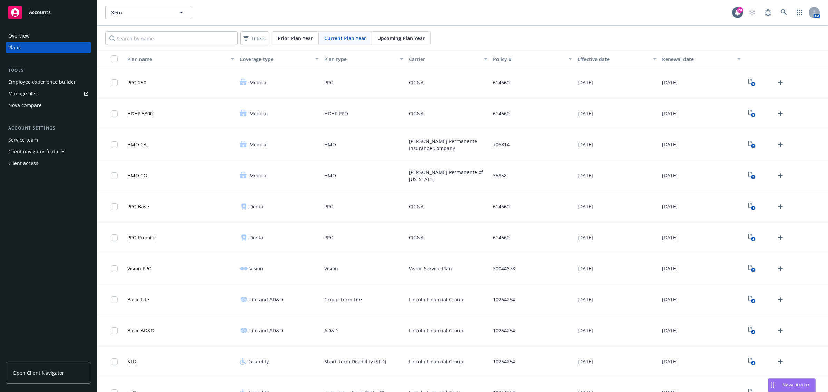 The width and height of the screenshot is (828, 392). What do you see at coordinates (42, 82) in the screenshot?
I see `div: Employee experience builder` at bounding box center [42, 82].